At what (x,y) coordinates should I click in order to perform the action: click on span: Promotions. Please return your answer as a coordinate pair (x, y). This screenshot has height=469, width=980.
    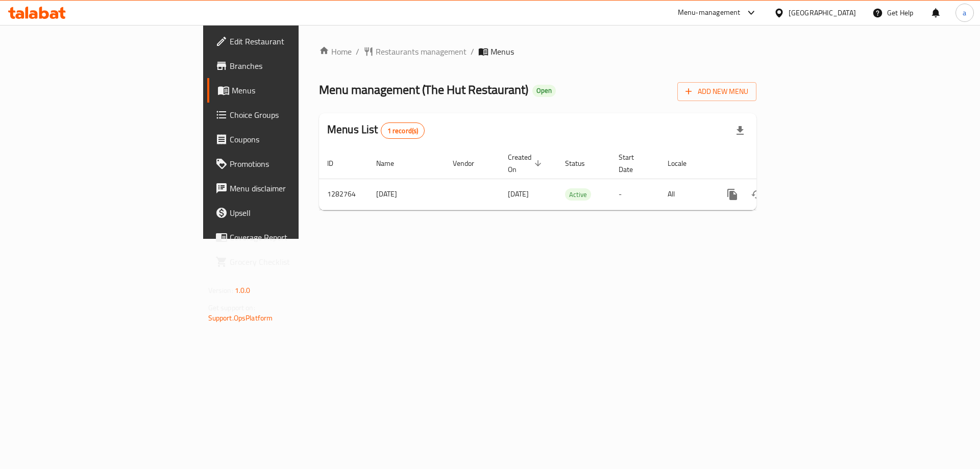
    Looking at the image, I should click on (294, 164).